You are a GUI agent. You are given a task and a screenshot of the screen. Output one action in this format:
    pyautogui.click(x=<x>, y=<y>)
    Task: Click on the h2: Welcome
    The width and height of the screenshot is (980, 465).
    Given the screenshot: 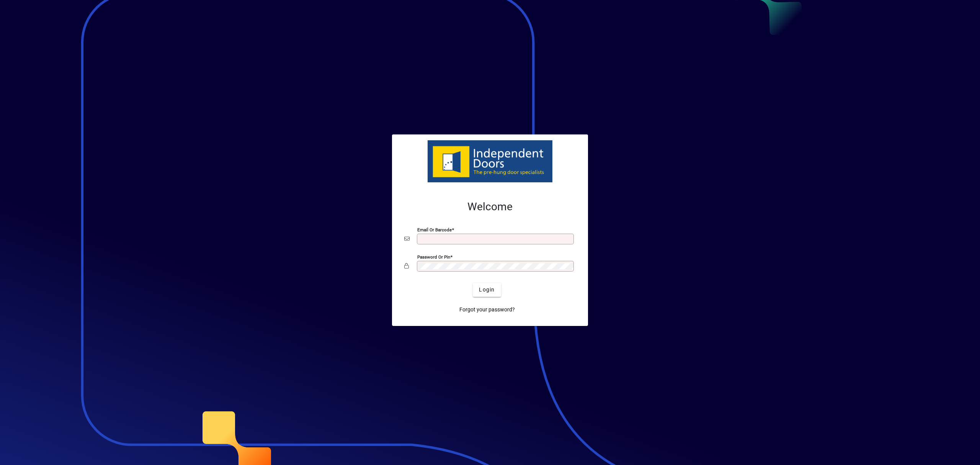 What is the action you would take?
    pyautogui.click(x=490, y=207)
    